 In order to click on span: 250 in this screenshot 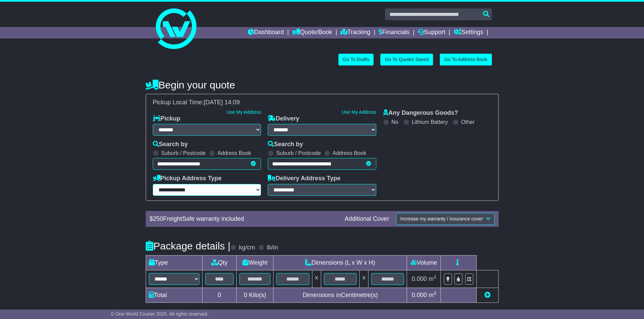, I will do `click(158, 219)`.